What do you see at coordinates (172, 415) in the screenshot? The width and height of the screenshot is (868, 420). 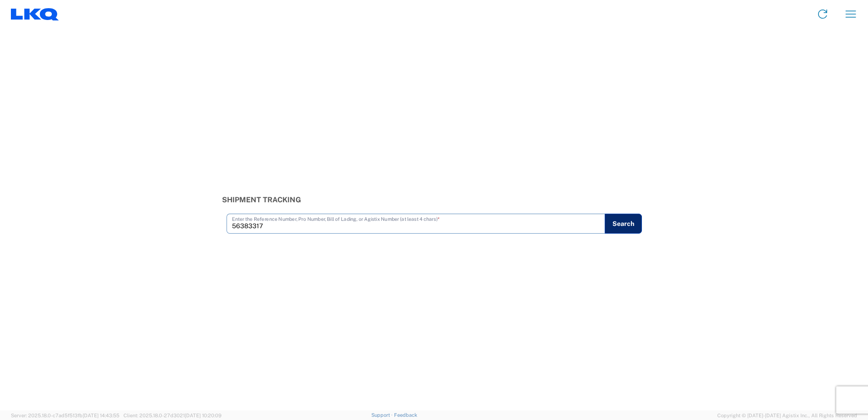 I see `span: Client: 2025.18.0-27d3021` at bounding box center [172, 415].